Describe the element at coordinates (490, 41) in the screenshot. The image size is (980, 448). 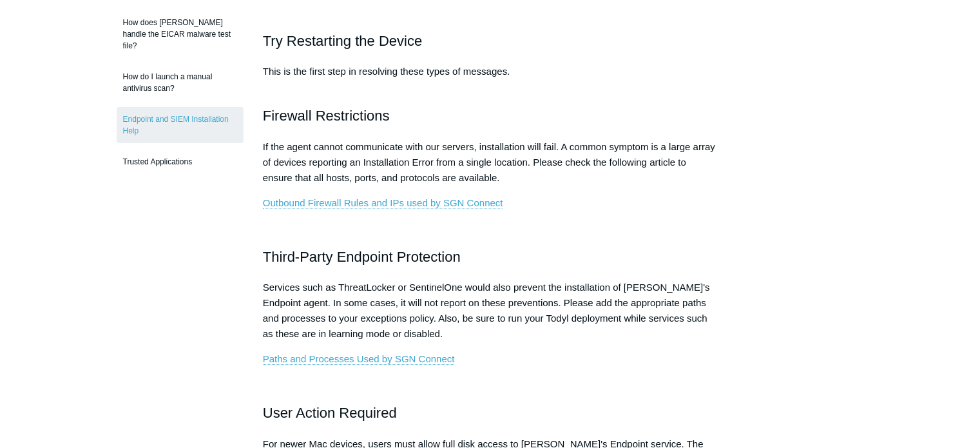
I see `h2: Try Restarting the Device` at that location.